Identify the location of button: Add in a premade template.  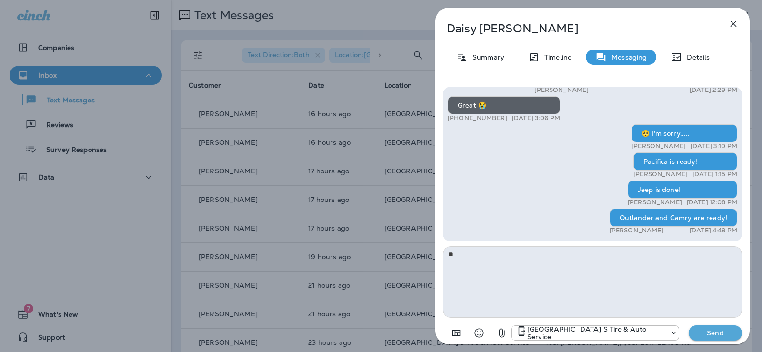
(456, 333).